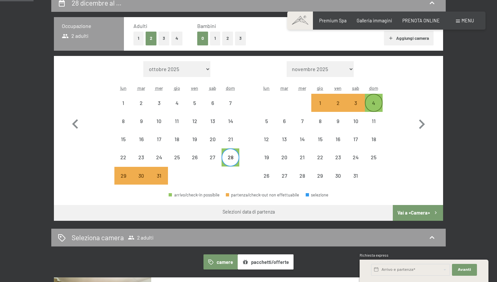 This screenshot has width=497, height=282. What do you see at coordinates (213, 126) in the screenshot?
I see `div: 13` at bounding box center [213, 126].